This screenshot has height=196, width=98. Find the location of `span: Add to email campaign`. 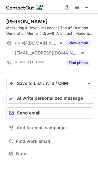

span: Add to email campaign is located at coordinates (41, 128).